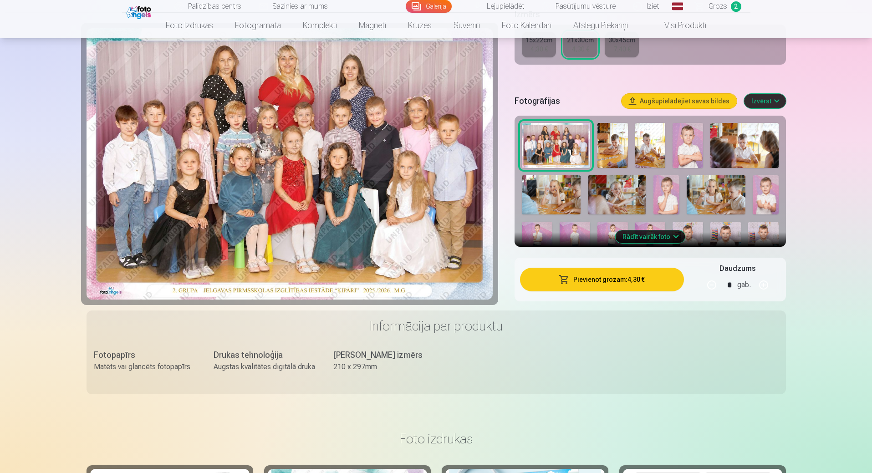 The width and height of the screenshot is (872, 473). I want to click on a: Fotogrāmata, so click(258, 25).